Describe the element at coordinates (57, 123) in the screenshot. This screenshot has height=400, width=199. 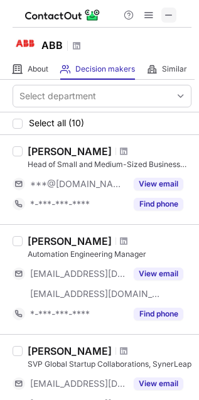
I see `span: Select all (10)` at that location.